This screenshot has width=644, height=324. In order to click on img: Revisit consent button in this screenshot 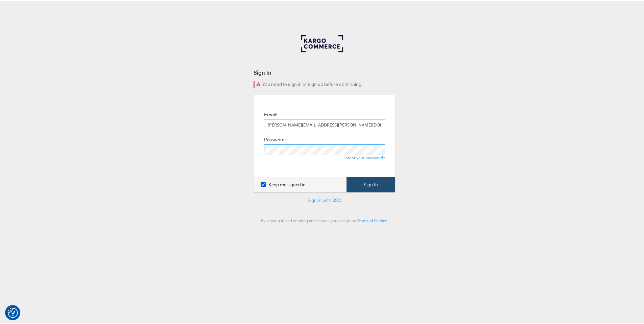, I will do `click(13, 312)`.